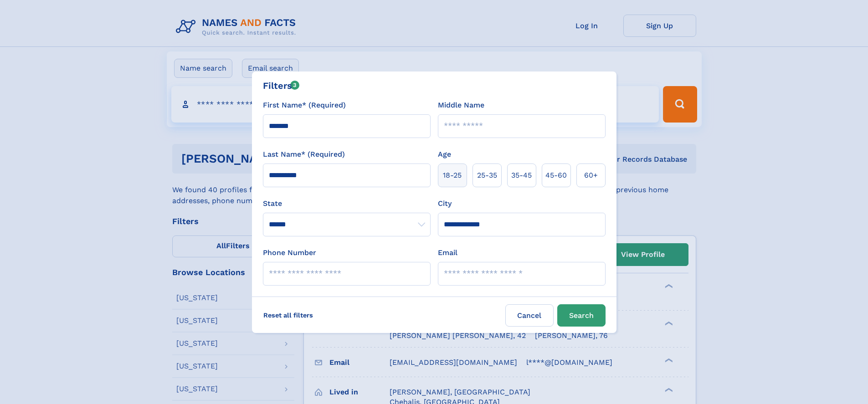  Describe the element at coordinates (448, 253) in the screenshot. I see `label: Email` at that location.